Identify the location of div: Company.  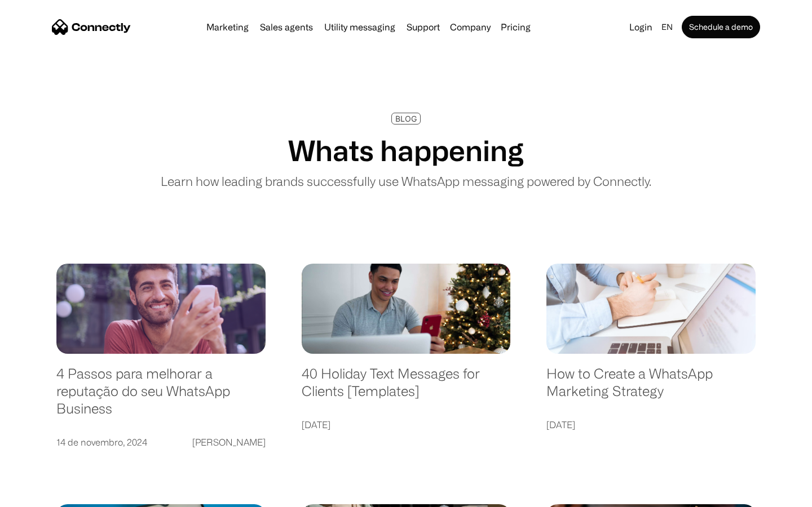
(470, 27).